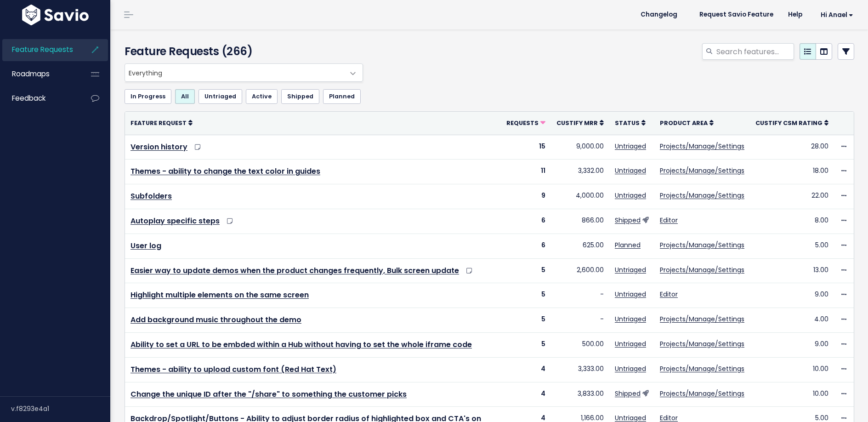  I want to click on a: Version history, so click(159, 147).